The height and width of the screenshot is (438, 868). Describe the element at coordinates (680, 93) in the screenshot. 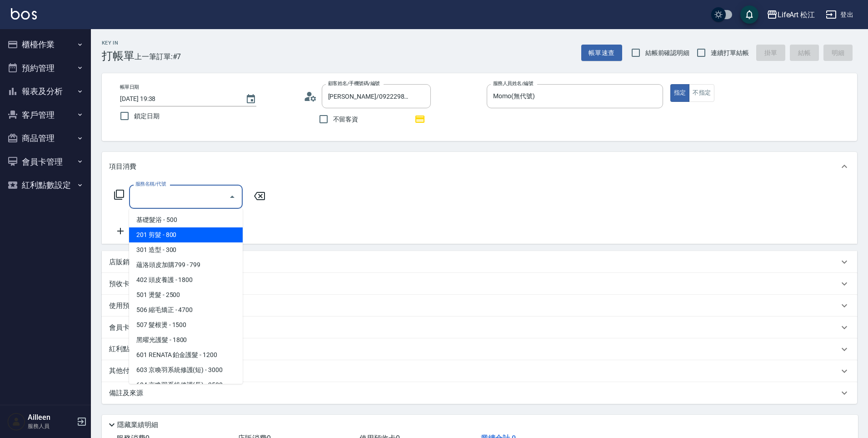

I see `button: 指定` at that location.